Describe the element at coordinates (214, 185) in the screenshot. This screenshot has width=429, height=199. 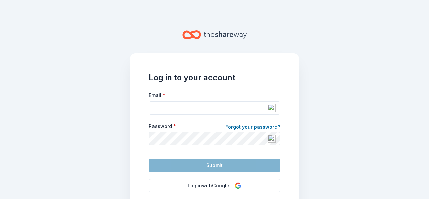
I see `button: Log inwithGoogle` at that location.